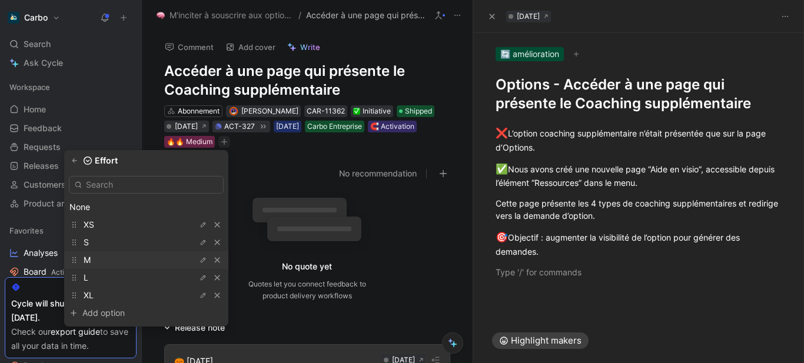 Image resolution: width=804 pixels, height=363 pixels. Describe the element at coordinates (89, 224) in the screenshot. I see `span: XS` at that location.